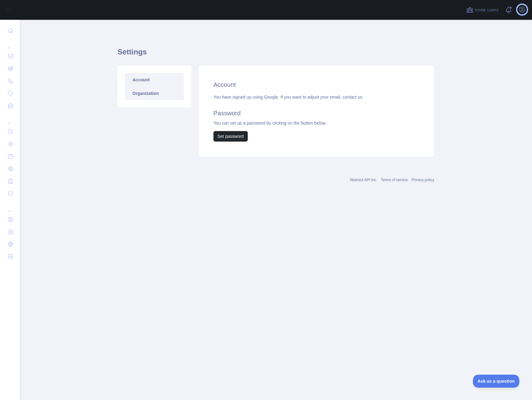 The width and height of the screenshot is (532, 400). I want to click on button: Set password, so click(230, 137).